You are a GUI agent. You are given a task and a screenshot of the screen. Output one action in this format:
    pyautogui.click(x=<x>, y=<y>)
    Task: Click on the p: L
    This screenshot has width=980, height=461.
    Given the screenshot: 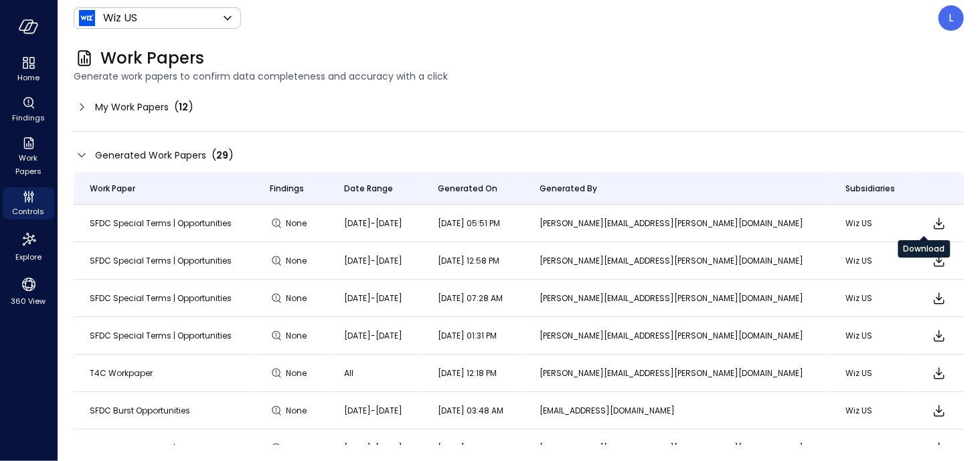 What is the action you would take?
    pyautogui.click(x=951, y=18)
    